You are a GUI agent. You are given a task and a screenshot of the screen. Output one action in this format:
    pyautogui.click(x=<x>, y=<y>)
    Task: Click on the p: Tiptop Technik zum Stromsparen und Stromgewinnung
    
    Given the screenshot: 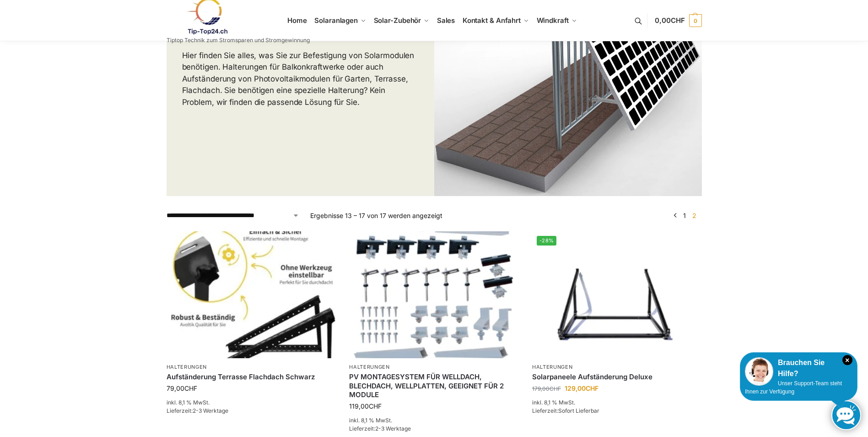 What is the action you would take?
    pyautogui.click(x=238, y=41)
    